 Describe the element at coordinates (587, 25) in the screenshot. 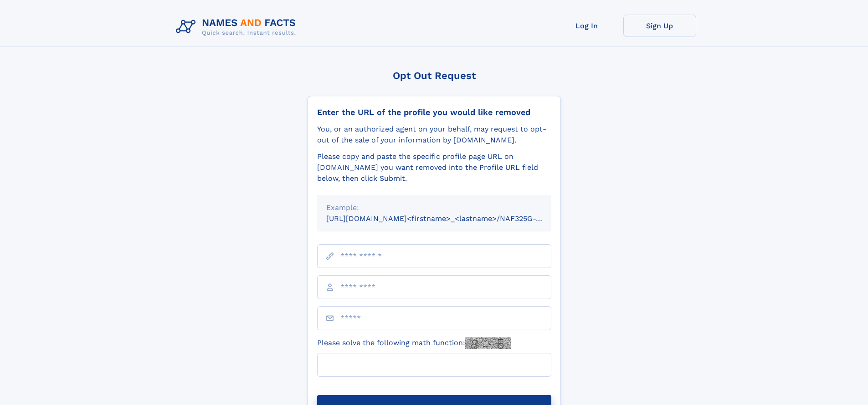

I see `a: Log In` at that location.